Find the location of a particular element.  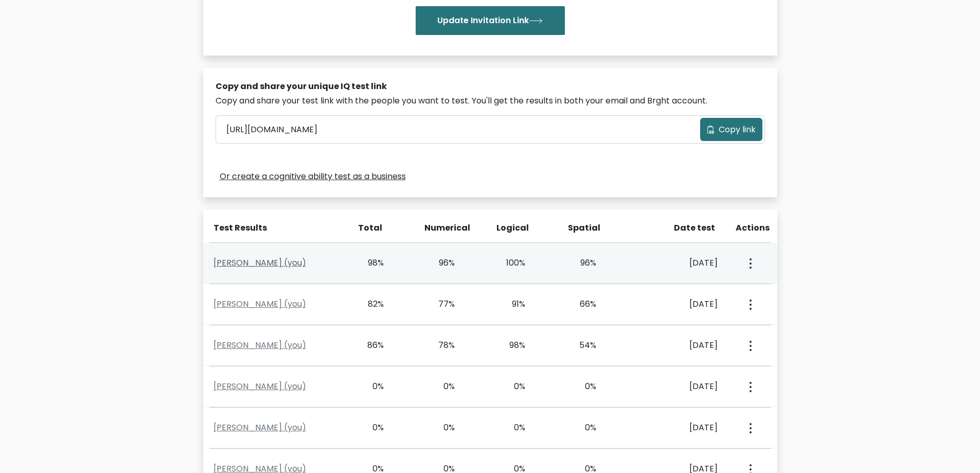

div: 66% is located at coordinates (581, 304).